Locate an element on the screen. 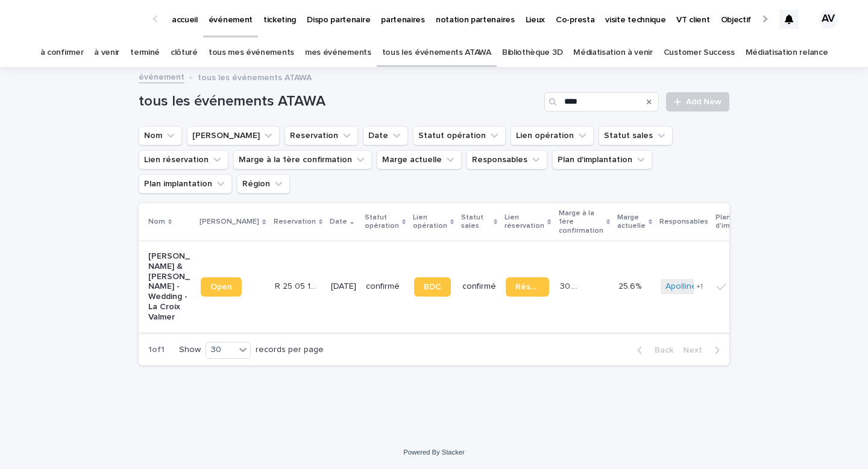 Image resolution: width=868 pixels, height=469 pixels. a: Médiatisation relance is located at coordinates (786, 53).